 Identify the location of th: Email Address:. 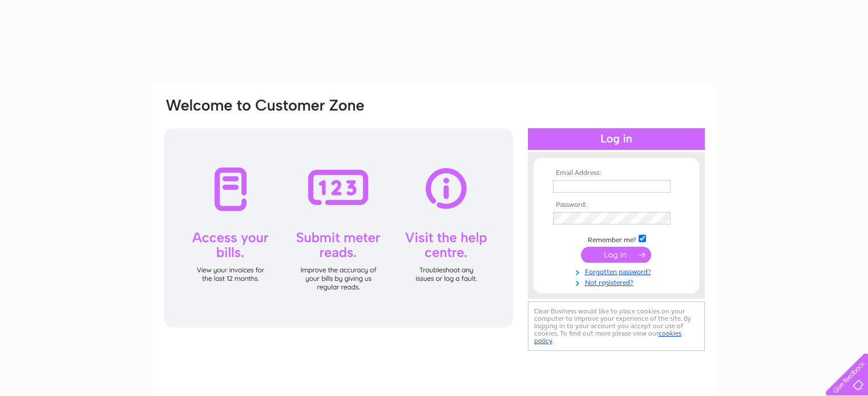
(616, 173).